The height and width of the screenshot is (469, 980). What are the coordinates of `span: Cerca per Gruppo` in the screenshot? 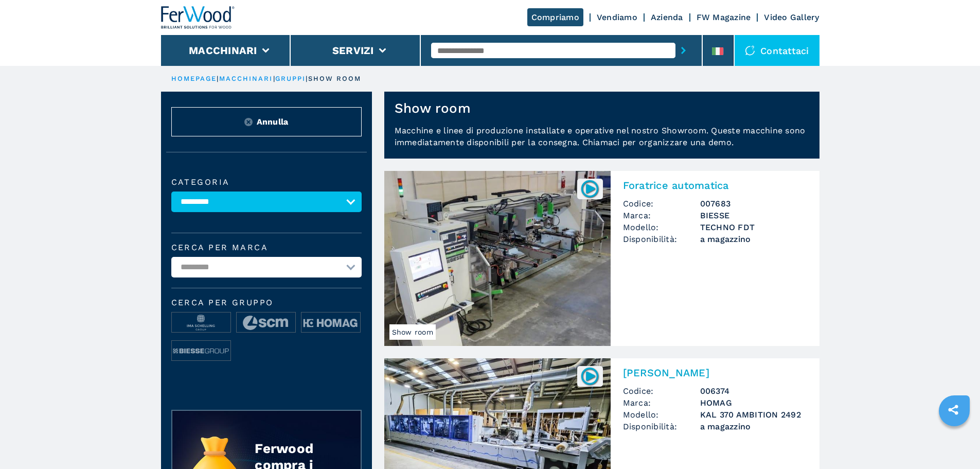 It's located at (267, 303).